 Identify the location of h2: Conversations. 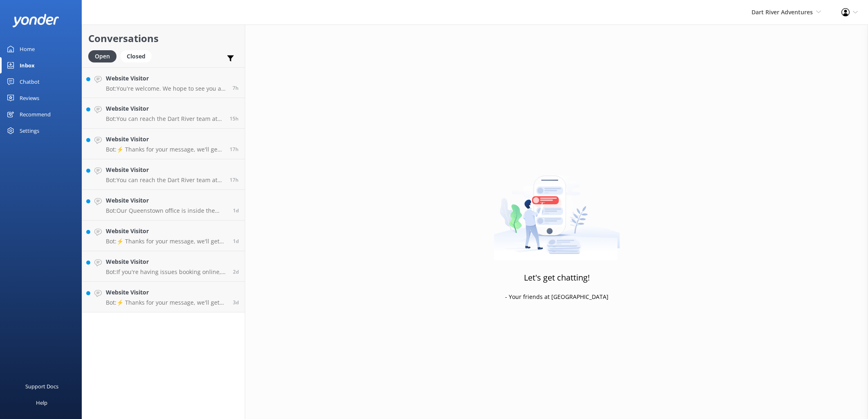
(163, 38).